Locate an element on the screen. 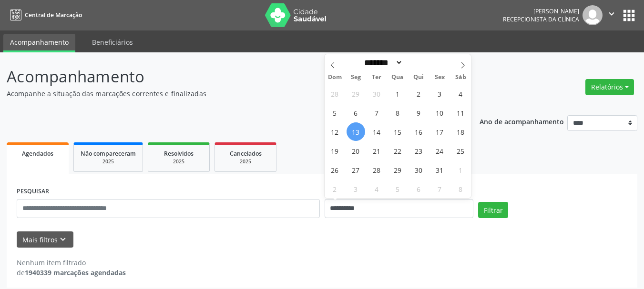 This screenshot has width=644, height=289. span: Resolvidos is located at coordinates (179, 153).